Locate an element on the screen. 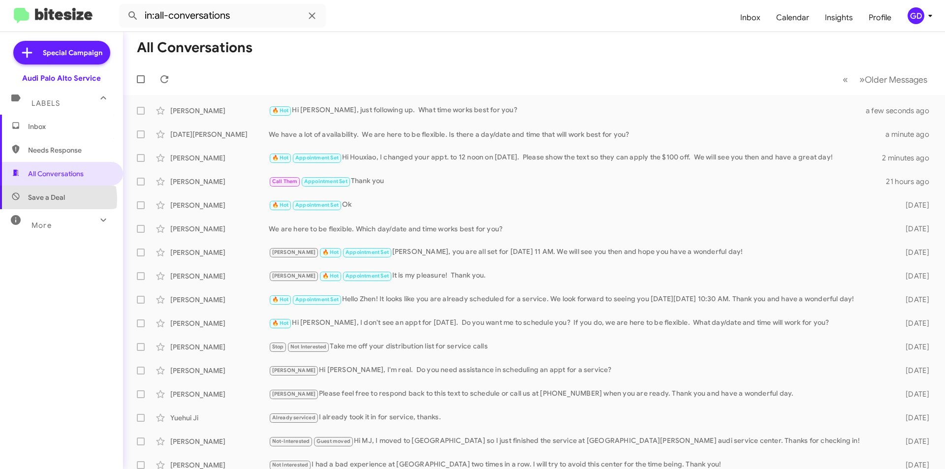 The height and width of the screenshot is (469, 945). button: Previous is located at coordinates (845, 79).